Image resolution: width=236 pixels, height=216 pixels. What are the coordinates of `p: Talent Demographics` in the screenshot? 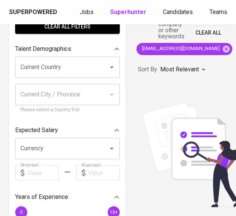 It's located at (43, 49).